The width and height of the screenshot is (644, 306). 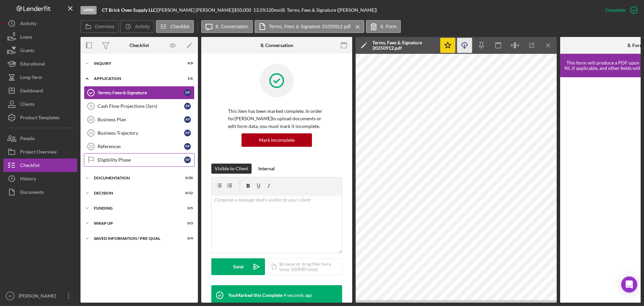 I want to click on button: Product Templates, so click(x=41, y=118).